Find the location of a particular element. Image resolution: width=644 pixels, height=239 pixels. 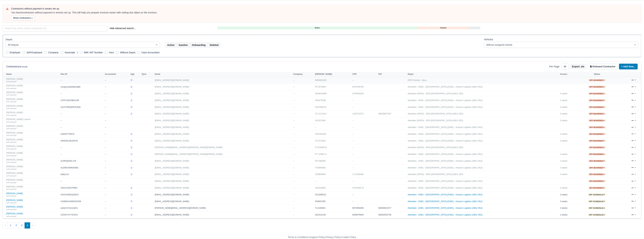

td: PC787380A is located at coordinates (333, 87).